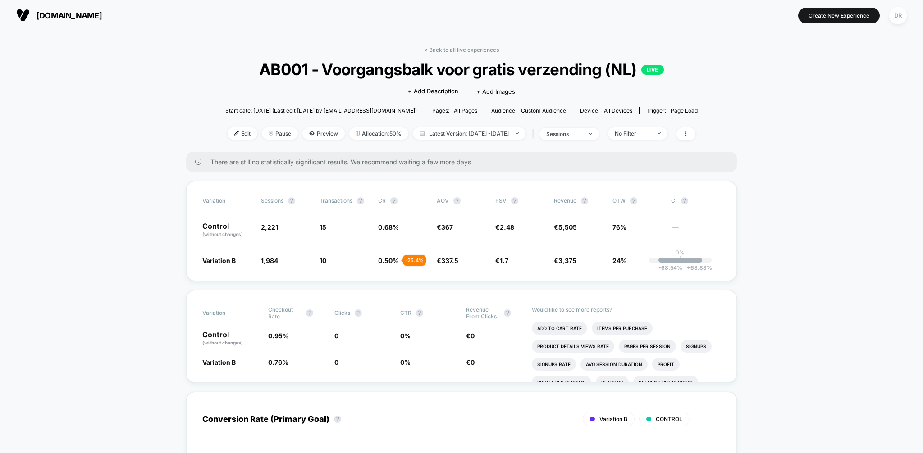  What do you see at coordinates (382, 201) in the screenshot?
I see `span: CR` at bounding box center [382, 201].